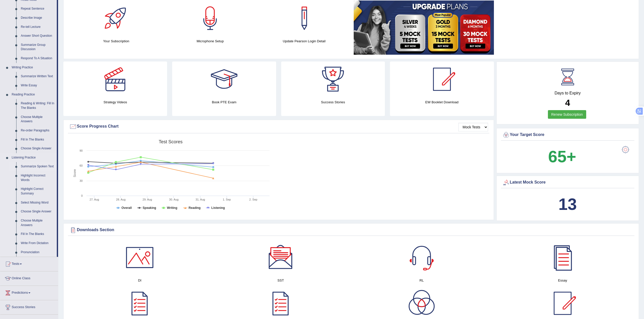  Describe the element at coordinates (29, 264) in the screenshot. I see `a: Tests` at that location.